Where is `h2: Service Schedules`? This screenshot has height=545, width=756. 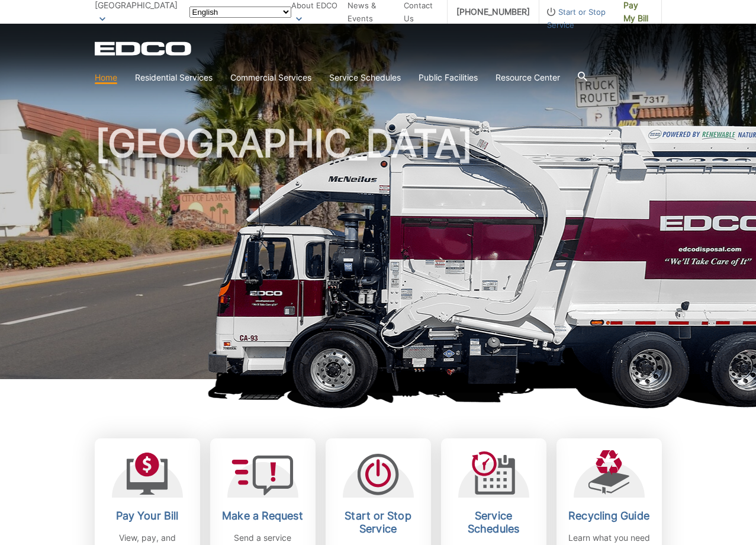
h2: Service Schedules is located at coordinates (494, 522).